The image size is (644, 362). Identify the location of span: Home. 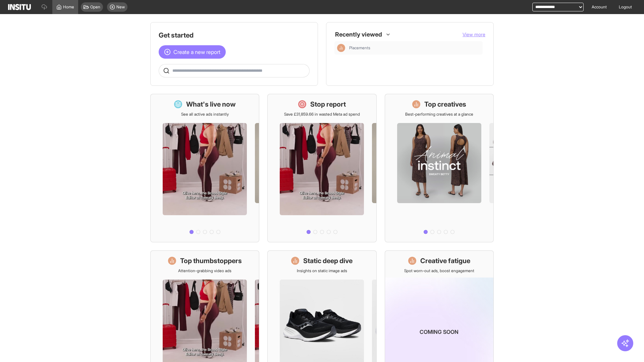
(69, 7).